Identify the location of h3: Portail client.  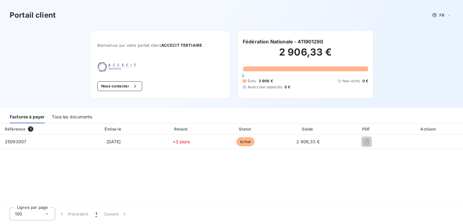
(33, 15).